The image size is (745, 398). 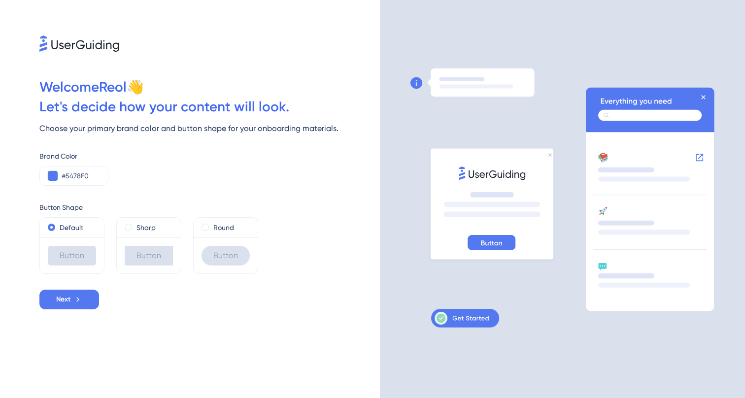 I want to click on div: Brand Color, so click(x=209, y=156).